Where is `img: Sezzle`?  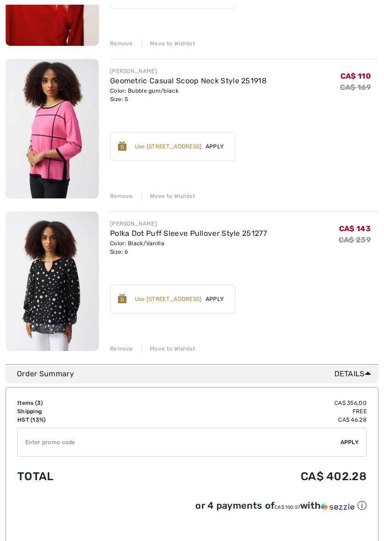
img: Sezzle is located at coordinates (337, 507).